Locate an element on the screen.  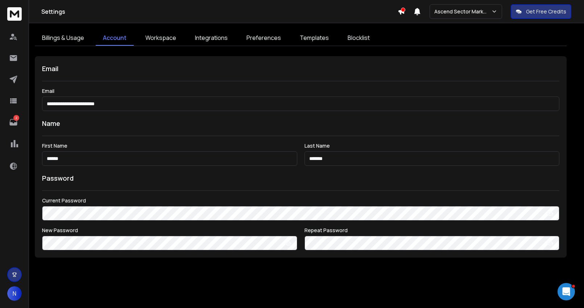
h1: Name is located at coordinates (300, 123).